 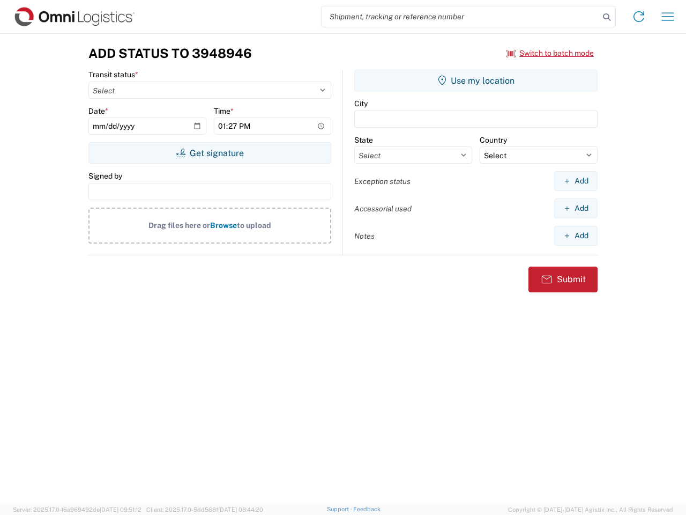 I want to click on button: Get signature, so click(x=210, y=153).